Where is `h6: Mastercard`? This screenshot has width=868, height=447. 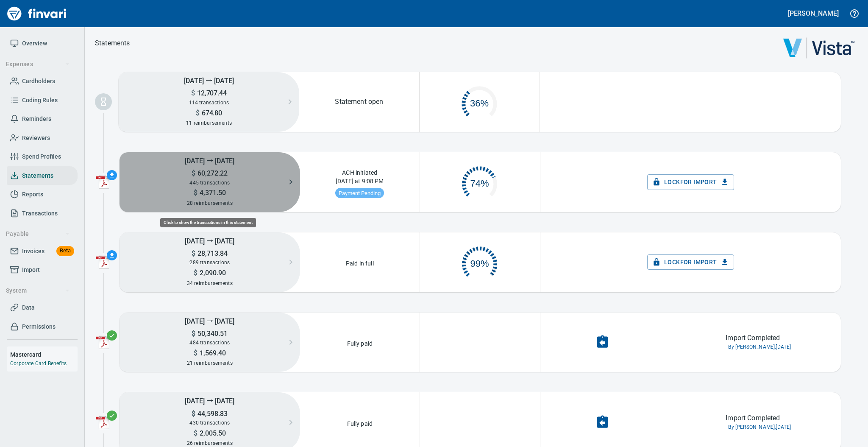 h6: Mastercard is located at coordinates (43, 355).